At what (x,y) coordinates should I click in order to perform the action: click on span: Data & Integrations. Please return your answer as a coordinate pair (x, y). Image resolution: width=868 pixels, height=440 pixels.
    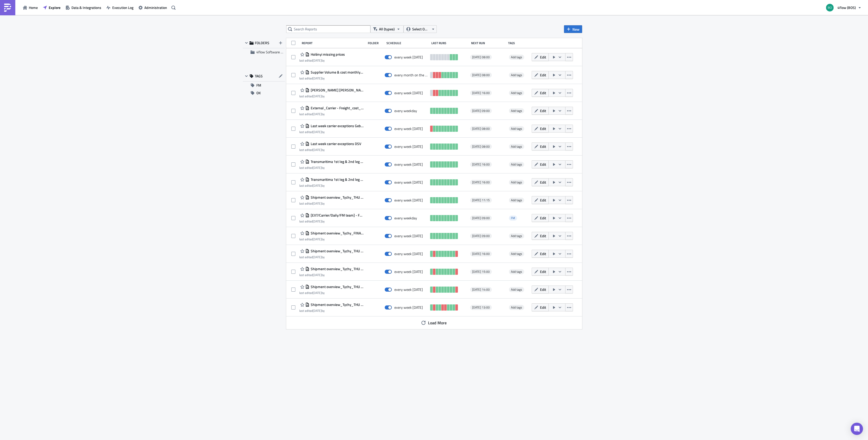
    Looking at the image, I should click on (86, 8).